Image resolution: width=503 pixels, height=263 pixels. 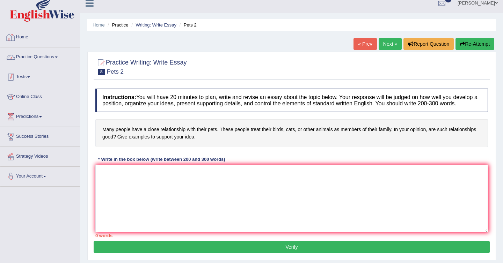 I want to click on a: Online Class, so click(x=40, y=96).